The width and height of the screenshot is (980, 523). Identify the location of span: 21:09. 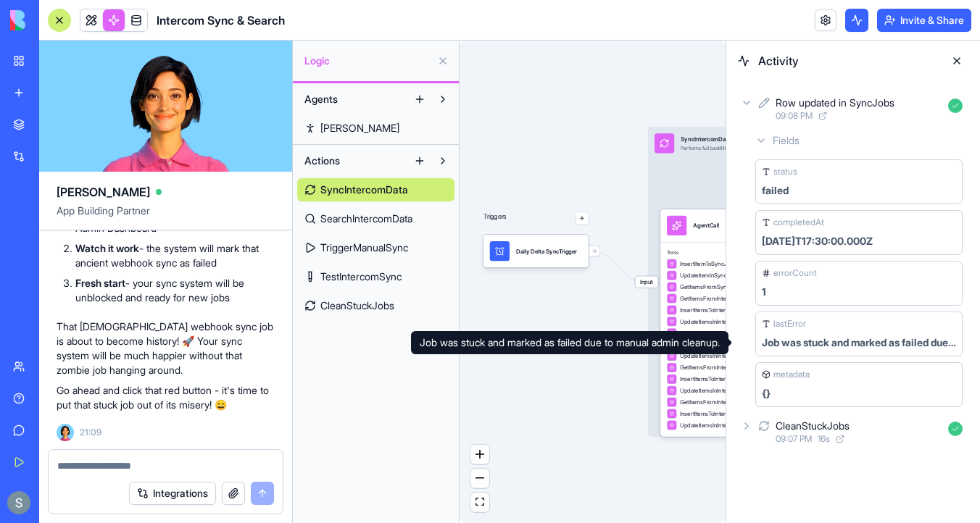
(90, 433).